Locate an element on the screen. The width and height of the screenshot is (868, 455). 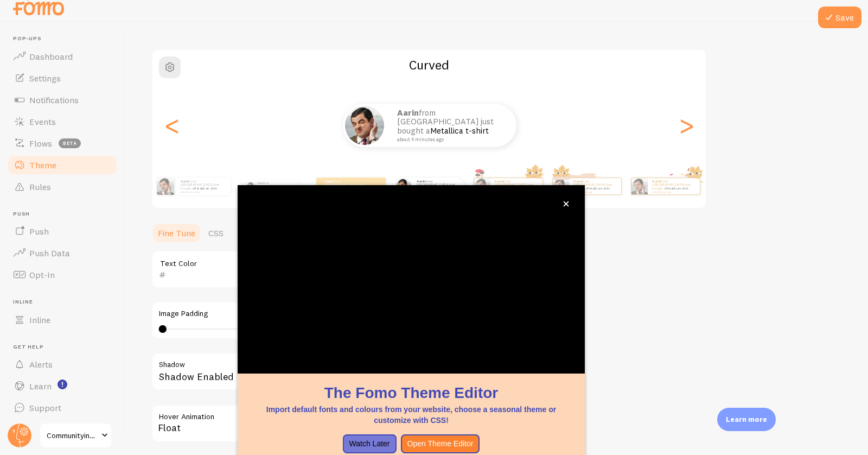
a: Learn is located at coordinates (62, 386).